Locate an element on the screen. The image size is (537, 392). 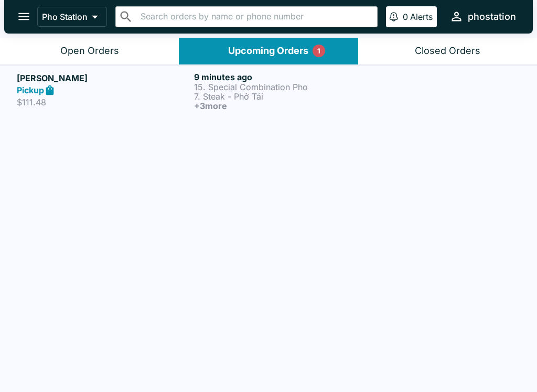
strong: Pickup is located at coordinates (31, 90).